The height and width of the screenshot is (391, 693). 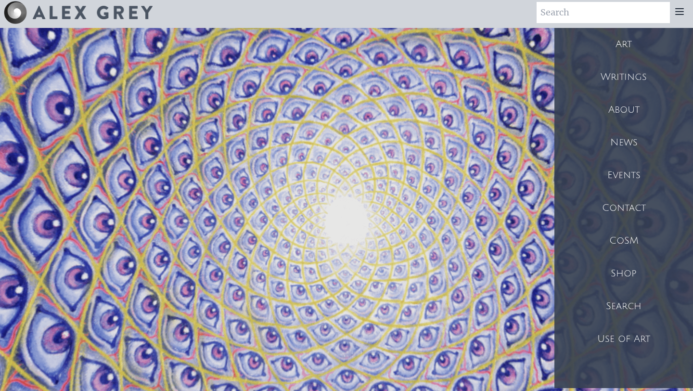 I want to click on div: Contact, so click(x=624, y=208).